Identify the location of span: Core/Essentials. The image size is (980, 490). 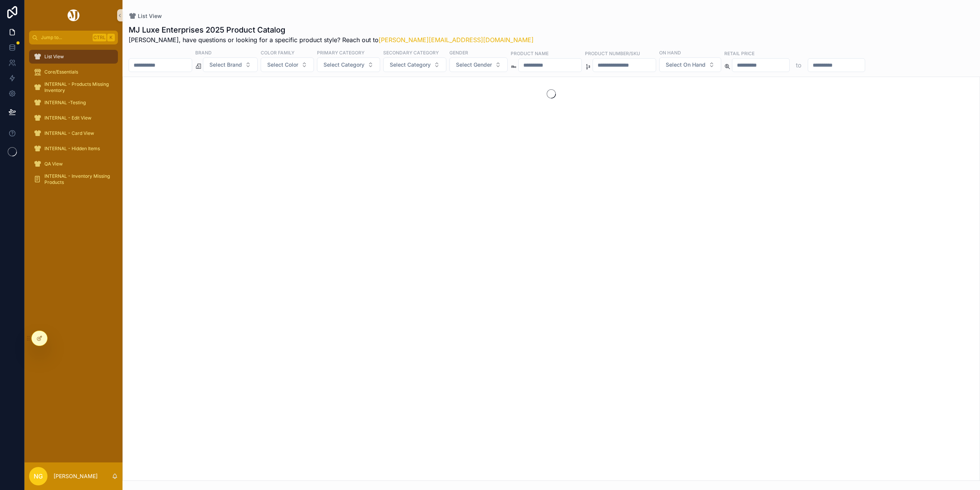
(62, 72).